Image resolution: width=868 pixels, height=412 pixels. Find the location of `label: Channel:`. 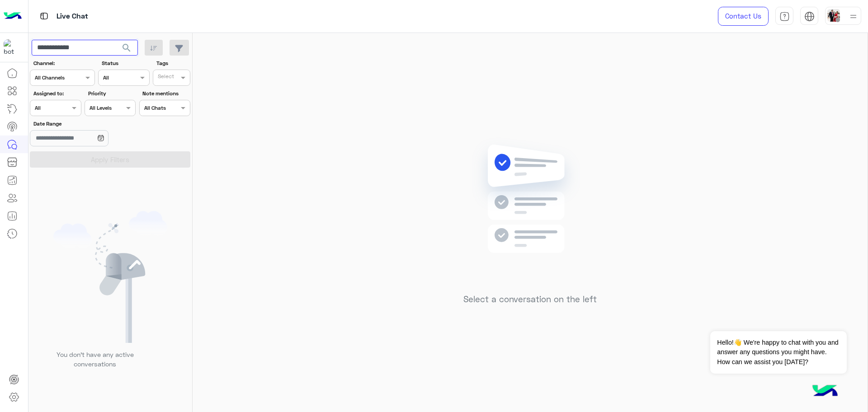

label: Channel: is located at coordinates (63, 63).